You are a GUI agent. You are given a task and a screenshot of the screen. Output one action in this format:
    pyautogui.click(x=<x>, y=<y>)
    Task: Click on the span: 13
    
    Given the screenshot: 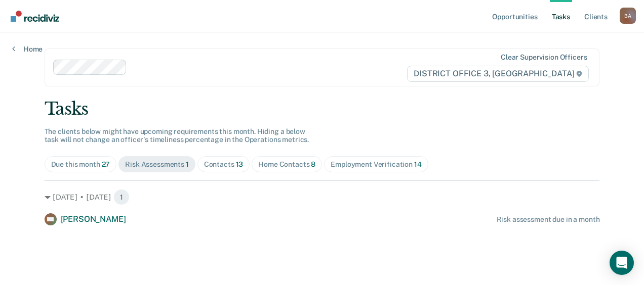 What is the action you would take?
    pyautogui.click(x=239, y=164)
    